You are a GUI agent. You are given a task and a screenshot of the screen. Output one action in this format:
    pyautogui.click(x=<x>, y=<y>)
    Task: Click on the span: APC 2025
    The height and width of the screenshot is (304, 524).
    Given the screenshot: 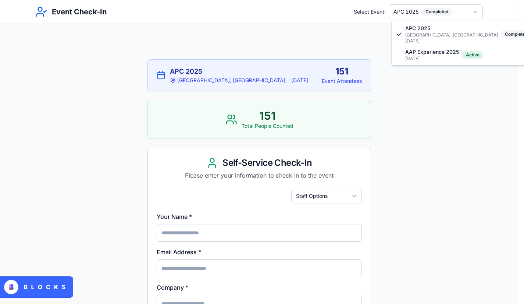 What is the action you would take?
    pyautogui.click(x=452, y=28)
    